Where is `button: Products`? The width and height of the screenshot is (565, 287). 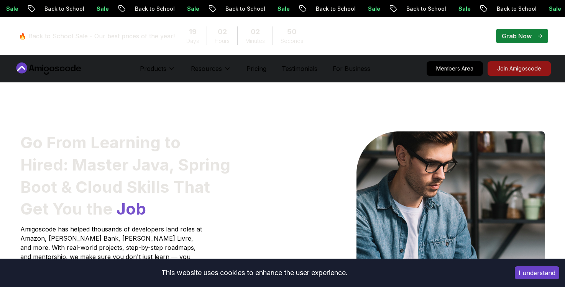 button: Products is located at coordinates (157, 72).